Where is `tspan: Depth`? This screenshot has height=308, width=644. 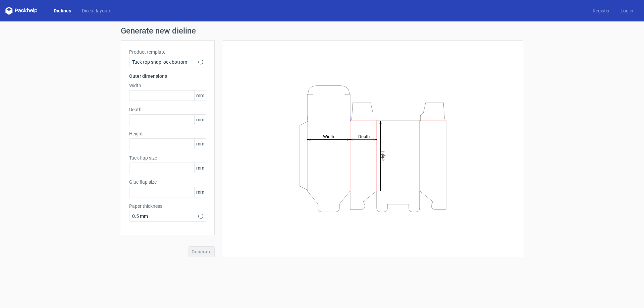 tspan: Depth is located at coordinates (364, 136).